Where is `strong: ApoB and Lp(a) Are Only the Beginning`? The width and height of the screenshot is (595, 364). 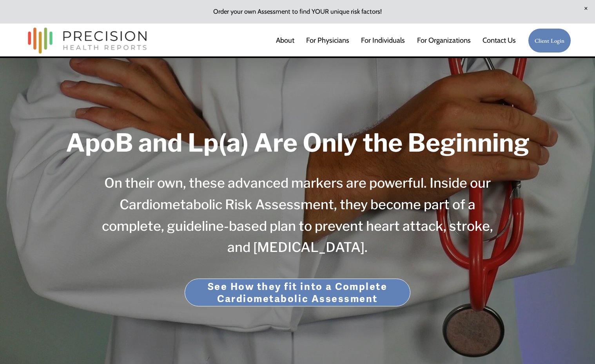 strong: ApoB and Lp(a) Are Only the Beginning is located at coordinates (297, 142).